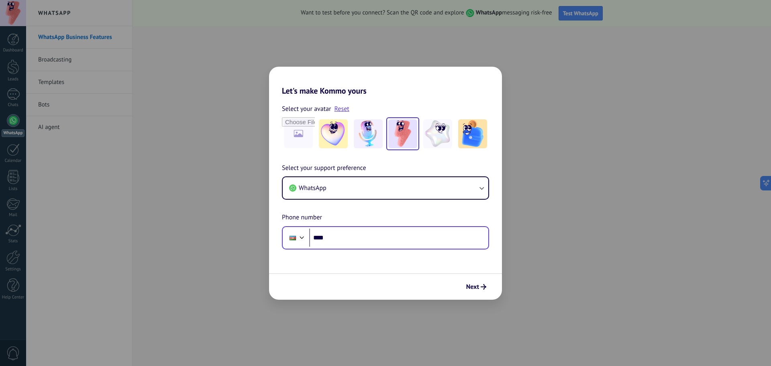 Image resolution: width=771 pixels, height=366 pixels. Describe the element at coordinates (302, 218) in the screenshot. I see `span: Phone number` at that location.